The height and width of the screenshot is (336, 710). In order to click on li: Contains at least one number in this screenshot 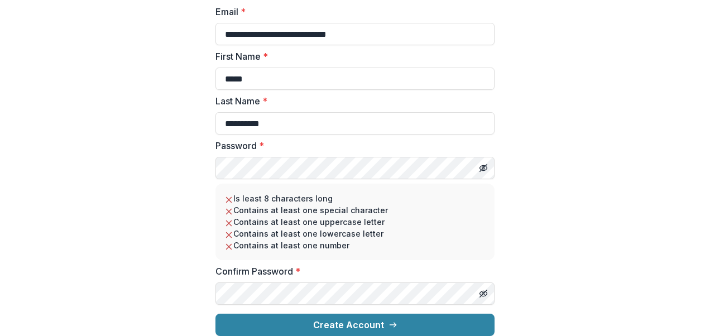, I will do `click(355, 245)`.